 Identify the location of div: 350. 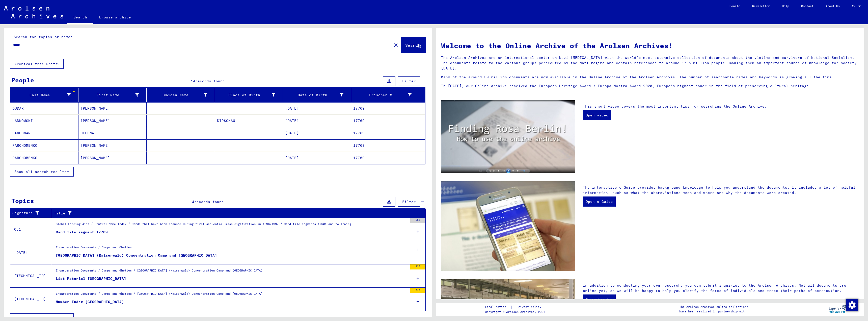
(418, 221).